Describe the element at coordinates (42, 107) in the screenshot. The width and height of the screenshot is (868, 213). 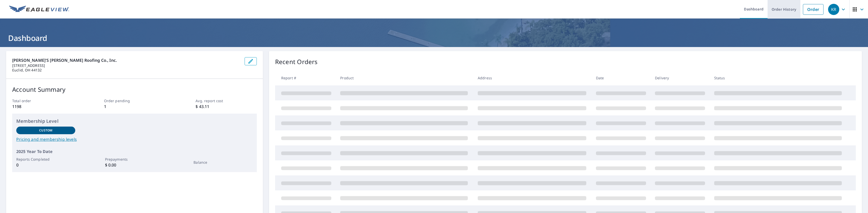
I see `p: 1198` at that location.